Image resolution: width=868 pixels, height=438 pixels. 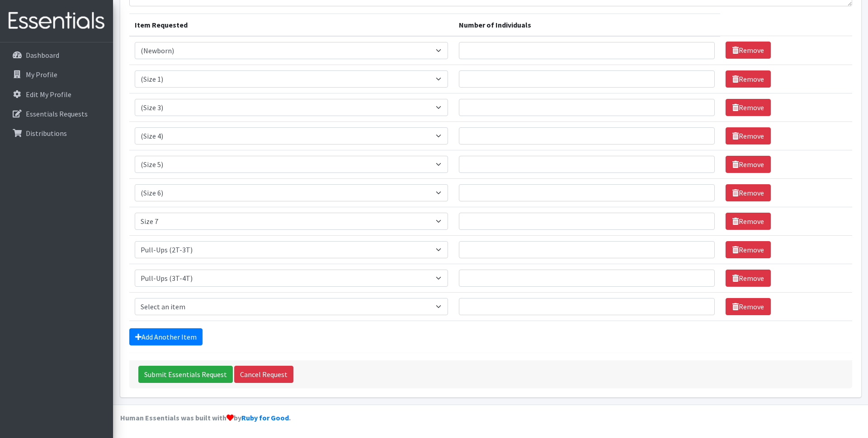 What do you see at coordinates (57, 134) in the screenshot?
I see `a: Distributions` at bounding box center [57, 134].